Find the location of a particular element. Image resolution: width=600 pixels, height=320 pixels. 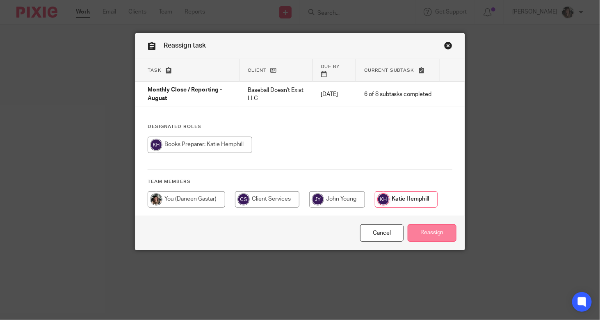

p: Baseball Doesn't Exist LLC is located at coordinates (276, 94).